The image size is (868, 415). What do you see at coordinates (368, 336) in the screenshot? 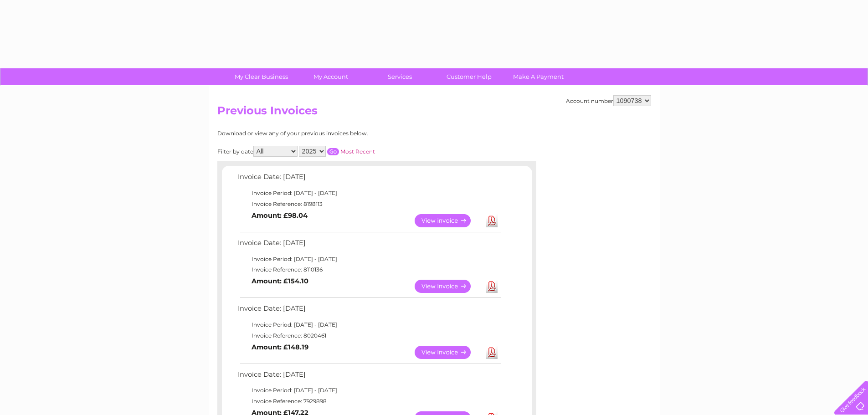
I see `td: Invoice Reference: 8020461` at bounding box center [368, 336].